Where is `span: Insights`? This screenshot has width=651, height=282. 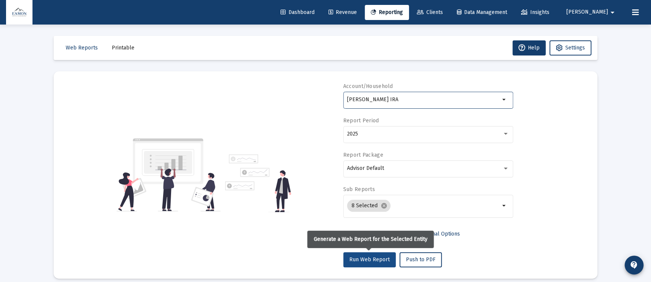 span: Insights is located at coordinates (535, 12).